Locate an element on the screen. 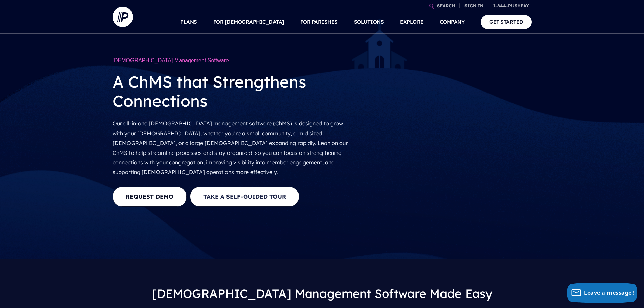  a: COMPANY is located at coordinates (452, 22).